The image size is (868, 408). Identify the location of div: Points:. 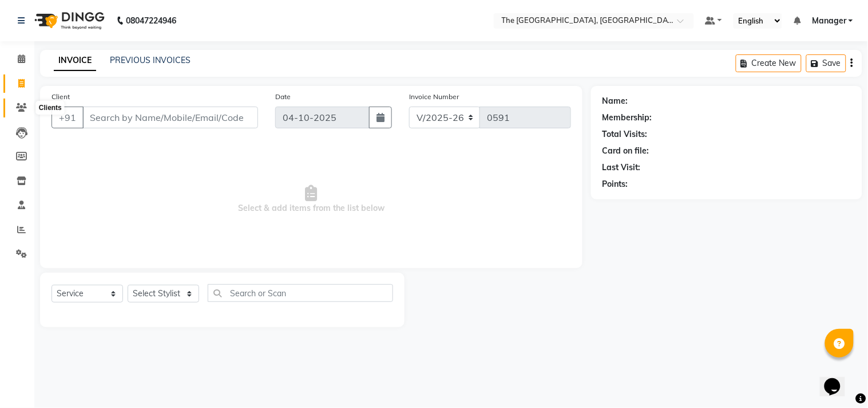
(615, 184).